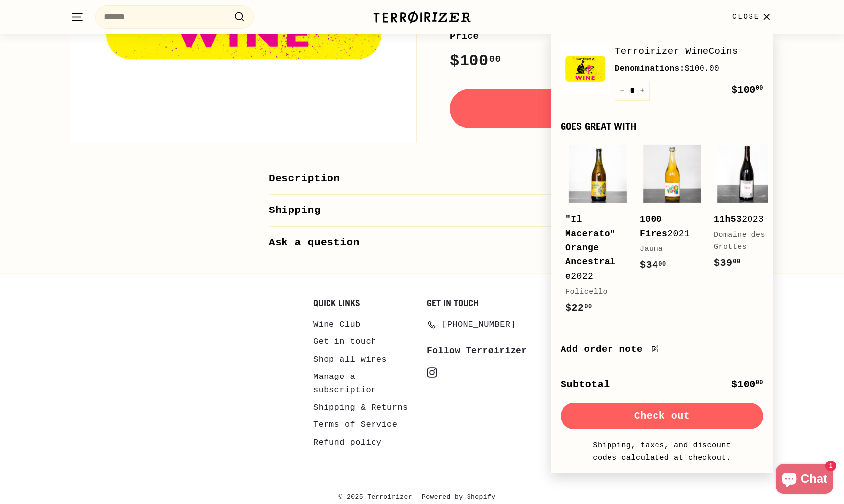  What do you see at coordinates (597, 233) in the screenshot?
I see `a: "Il Macerato" Orange Ancestrale2022Folicello` at bounding box center [597, 233].